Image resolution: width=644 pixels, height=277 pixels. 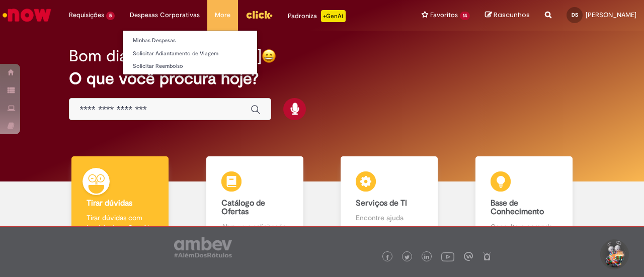 I want to click on p: Consulte e aprenda, so click(x=524, y=227).